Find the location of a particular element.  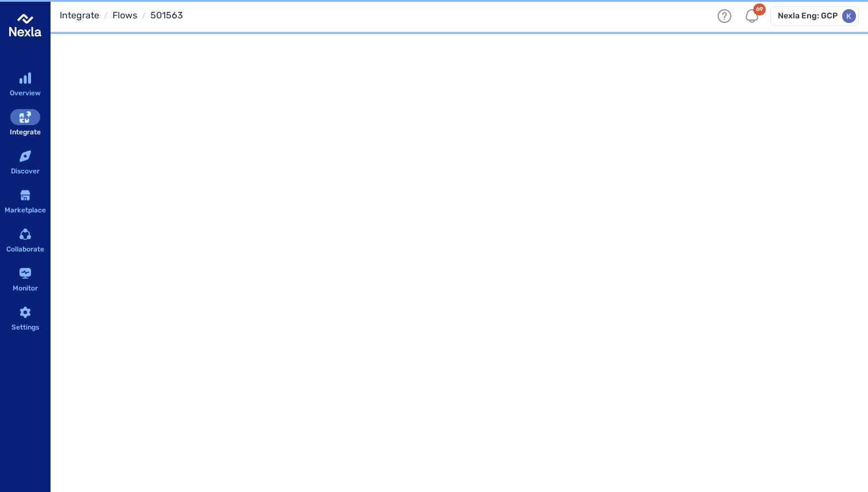

div: Help is located at coordinates (725, 16).